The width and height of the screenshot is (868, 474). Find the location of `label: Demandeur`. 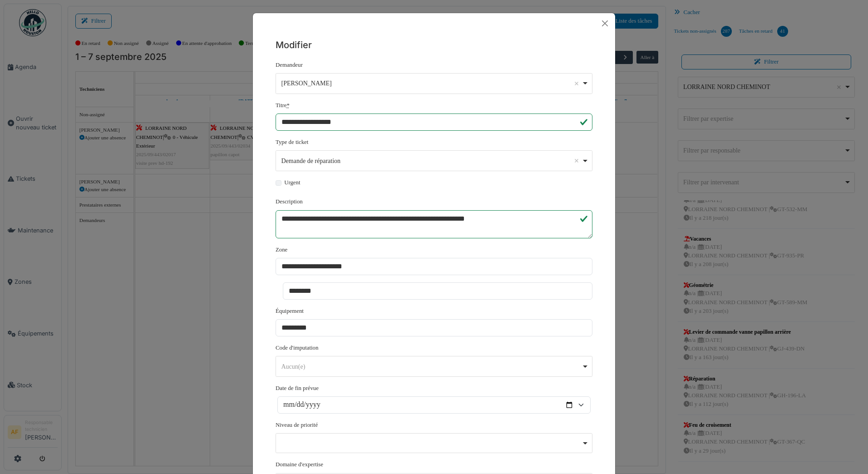

label: Demandeur is located at coordinates (289, 65).